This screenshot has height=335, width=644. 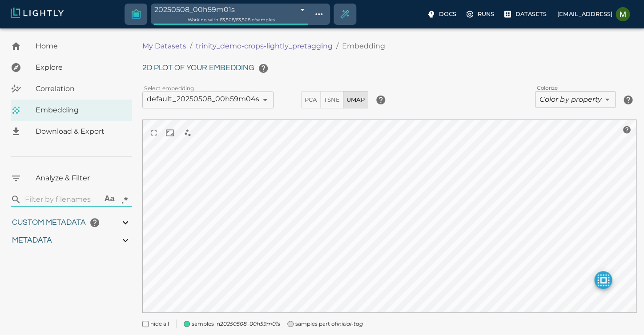 I want to click on button: PCA, so click(x=311, y=99).